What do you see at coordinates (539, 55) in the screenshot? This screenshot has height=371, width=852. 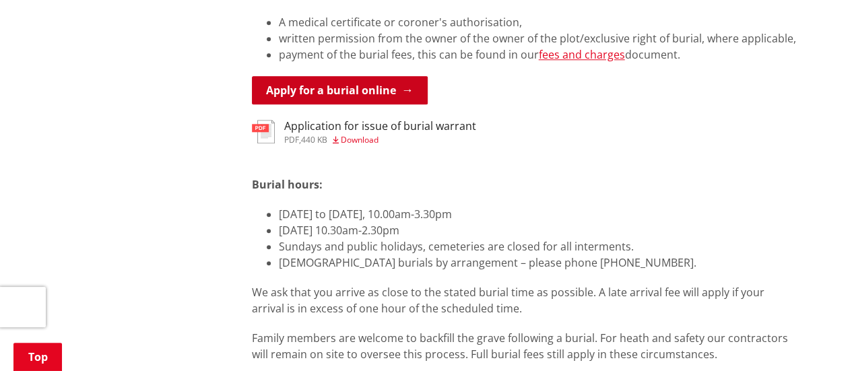 I see `li: payment of the burial fees, this can be found in our document.` at bounding box center [539, 55].